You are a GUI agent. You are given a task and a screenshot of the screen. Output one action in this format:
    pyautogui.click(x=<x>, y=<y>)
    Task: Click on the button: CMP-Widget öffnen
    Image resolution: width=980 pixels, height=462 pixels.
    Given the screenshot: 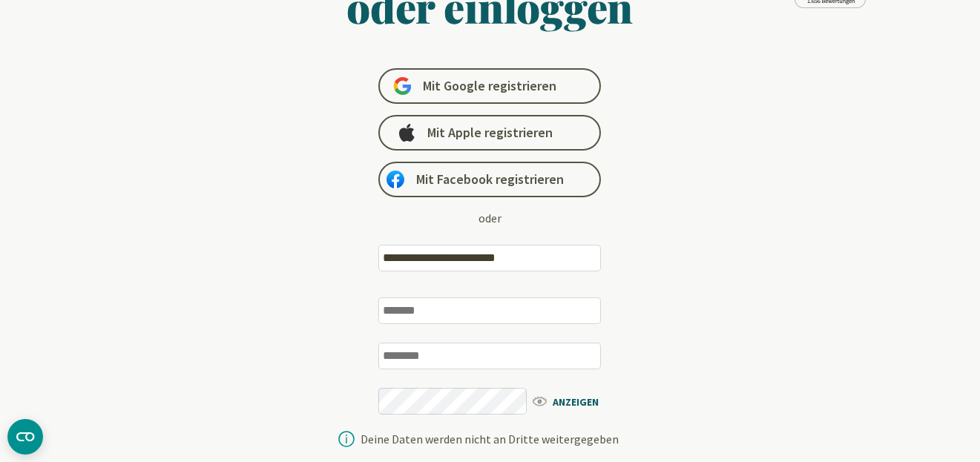 What is the action you would take?
    pyautogui.click(x=25, y=437)
    